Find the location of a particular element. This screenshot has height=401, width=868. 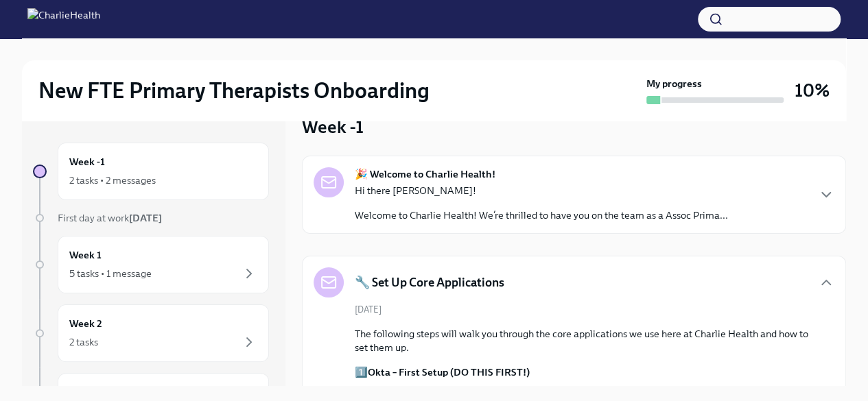

div: 5 tasks • 1 message is located at coordinates (111, 274).